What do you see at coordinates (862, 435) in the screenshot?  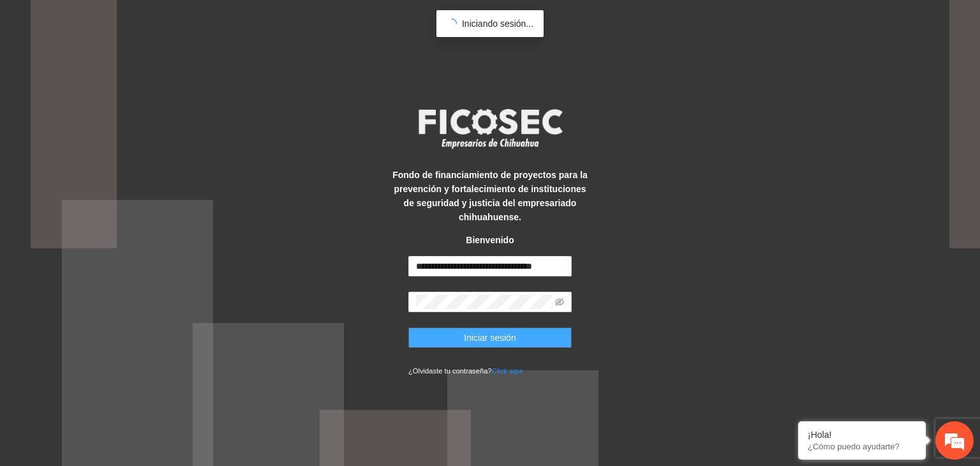 I see `div: ¡Hola!` at bounding box center [862, 435].